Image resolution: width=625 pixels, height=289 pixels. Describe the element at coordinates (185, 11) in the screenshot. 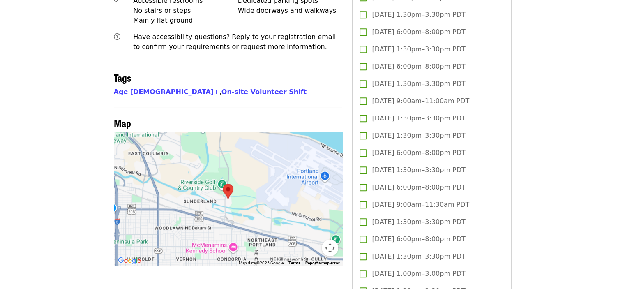

I see `div: No stairs or steps` at that location.